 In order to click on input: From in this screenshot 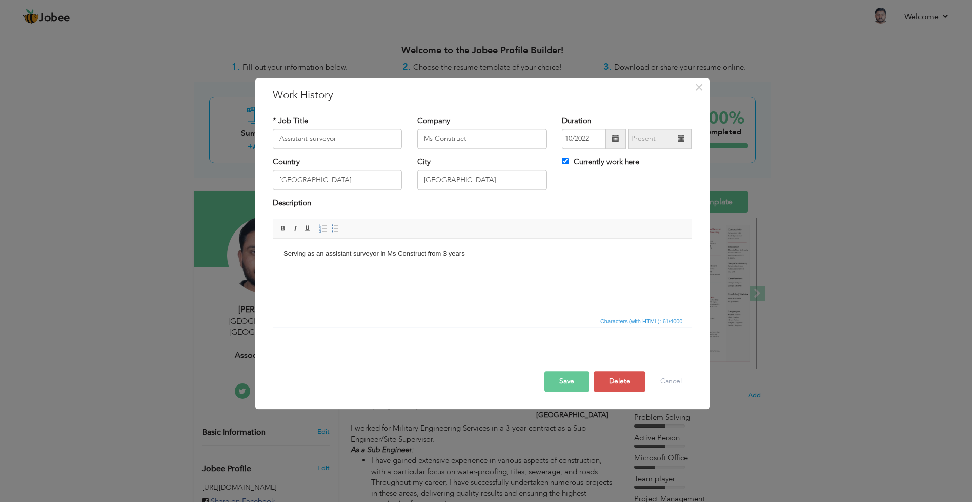, I will do `click(584, 139)`.